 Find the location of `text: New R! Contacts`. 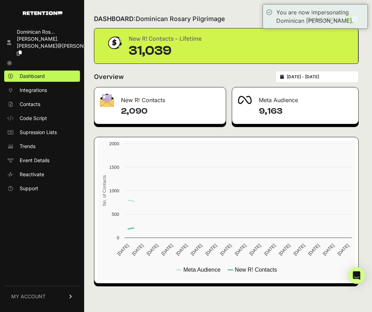

text: New R! Contacts is located at coordinates (256, 269).